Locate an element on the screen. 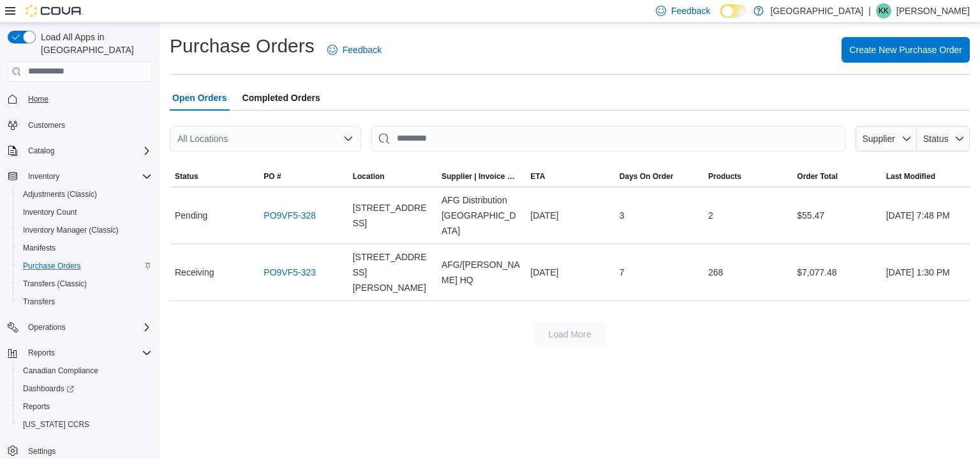  span: Receiving is located at coordinates (194, 272).